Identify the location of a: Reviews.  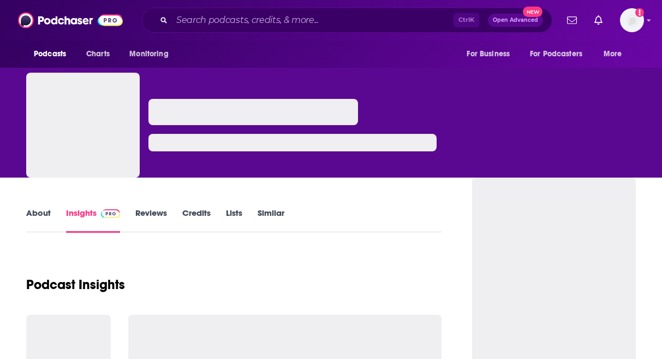
(151, 220).